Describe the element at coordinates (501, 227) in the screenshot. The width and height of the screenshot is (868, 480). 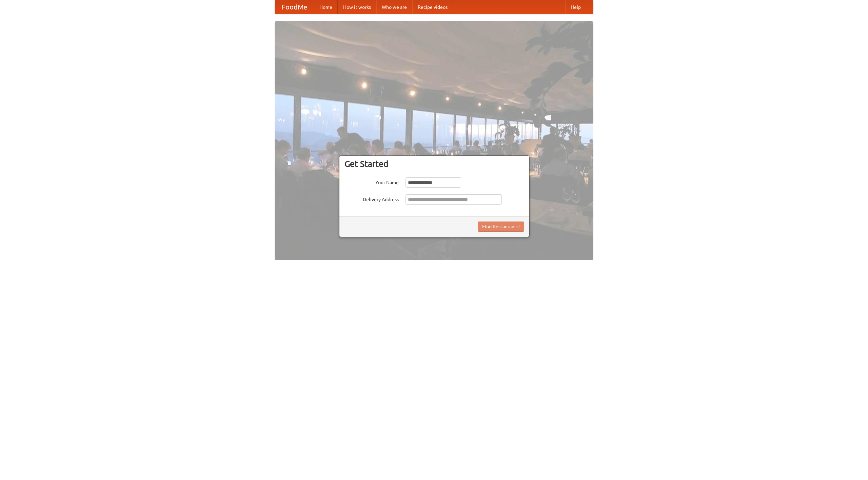
I see `button: Find Restaurants!` at that location.